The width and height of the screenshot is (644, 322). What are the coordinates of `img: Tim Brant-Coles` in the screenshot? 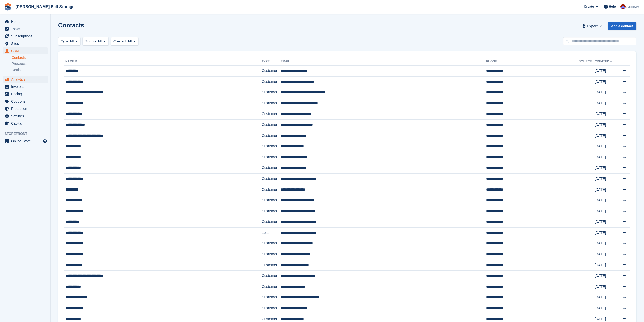 It's located at (623, 7).